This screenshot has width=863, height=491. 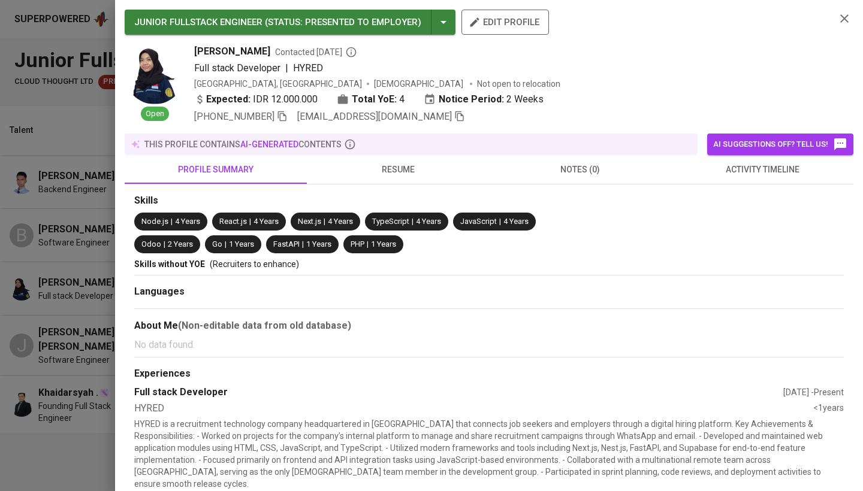 I want to click on span: ( STATUS : Presented to Employer ), so click(x=343, y=22).